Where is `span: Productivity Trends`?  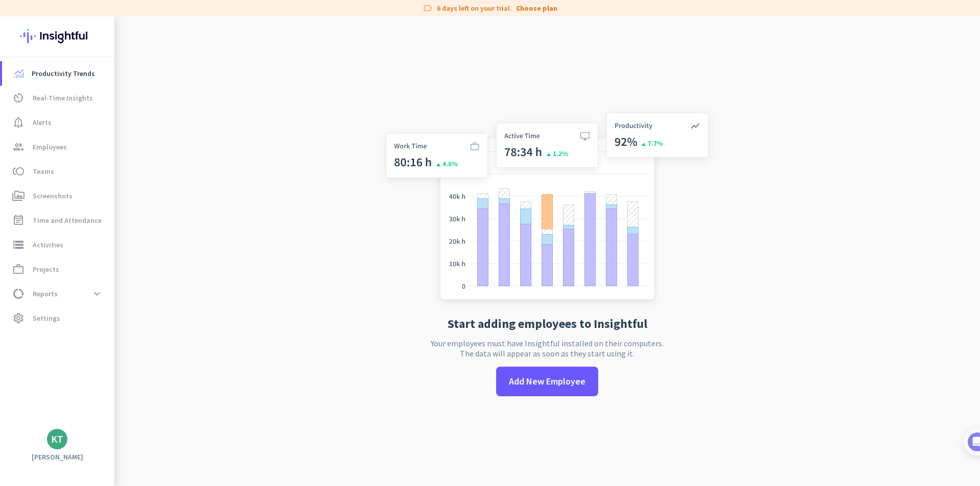 span: Productivity Trends is located at coordinates (63, 74).